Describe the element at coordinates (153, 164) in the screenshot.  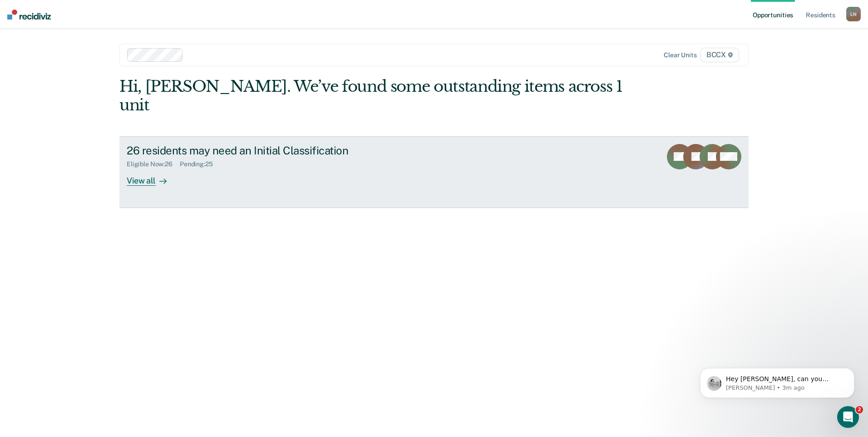
I see `div: Eligible Now : 26` at that location.